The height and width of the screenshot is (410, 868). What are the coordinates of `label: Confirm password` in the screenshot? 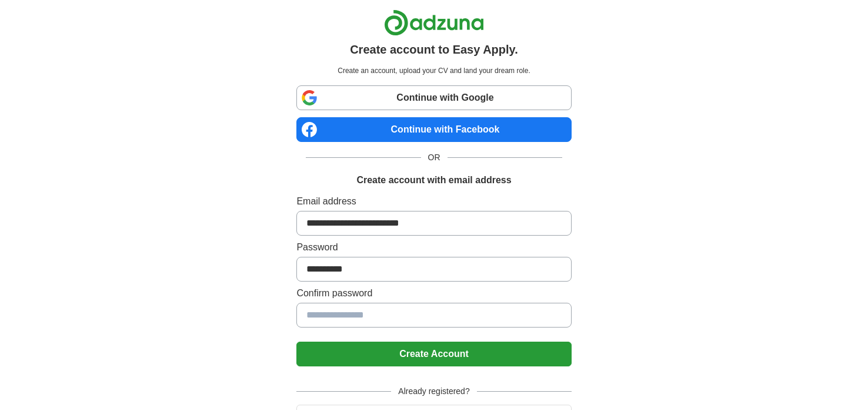 It's located at (433, 293).